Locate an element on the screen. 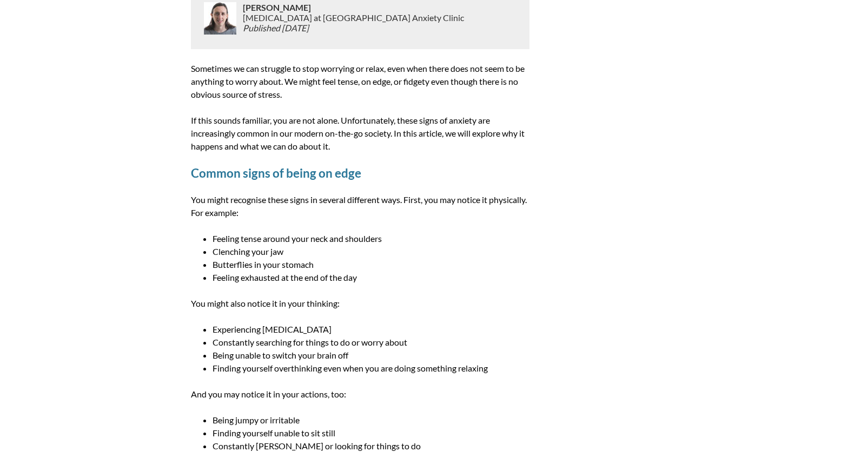 Image resolution: width=868 pixels, height=452 pixels. img: Chris Worfolk is located at coordinates (220, 18).